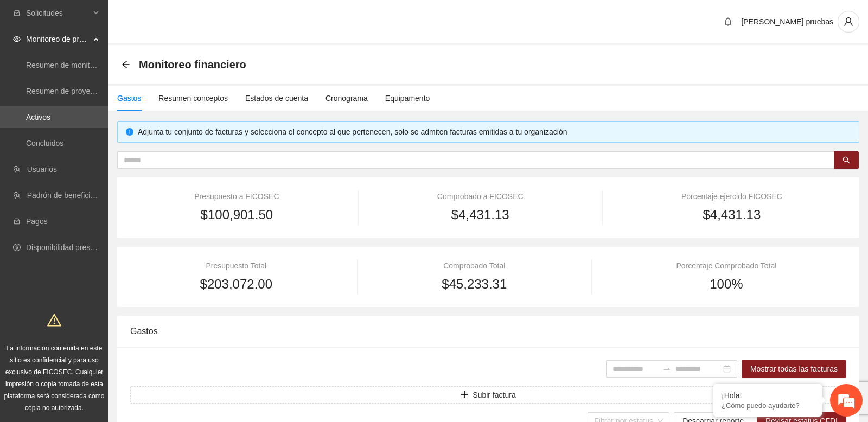 This screenshot has width=868, height=422. What do you see at coordinates (667, 370) in the screenshot?
I see `span: to` at bounding box center [667, 370].